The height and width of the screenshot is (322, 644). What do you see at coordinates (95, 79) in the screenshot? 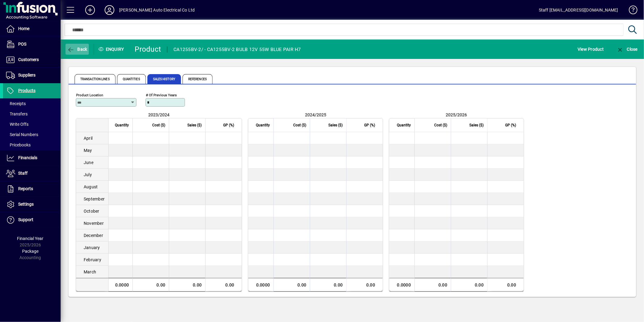
I see `span: Transaction Lines` at bounding box center [95, 79].